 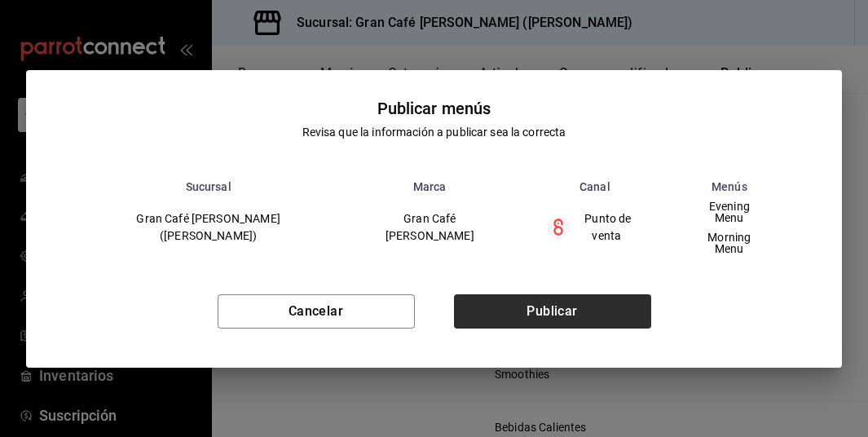 What do you see at coordinates (594, 186) in the screenshot?
I see `th: Canal` at bounding box center [594, 186].